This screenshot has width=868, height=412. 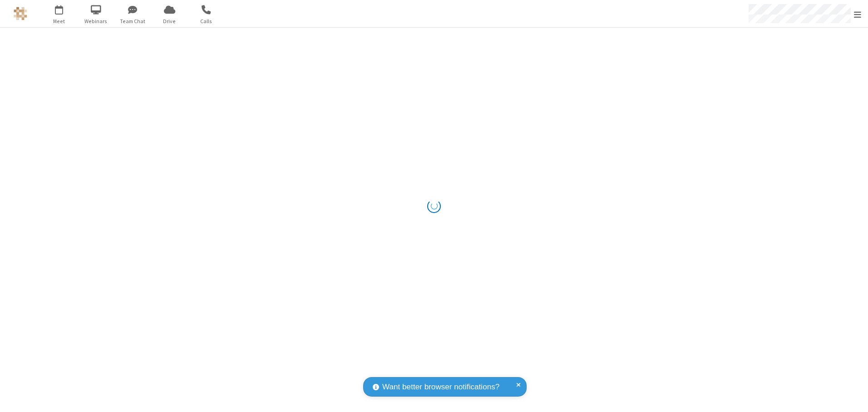 What do you see at coordinates (441, 387) in the screenshot?
I see `span: Want better browser notifications?` at bounding box center [441, 387].